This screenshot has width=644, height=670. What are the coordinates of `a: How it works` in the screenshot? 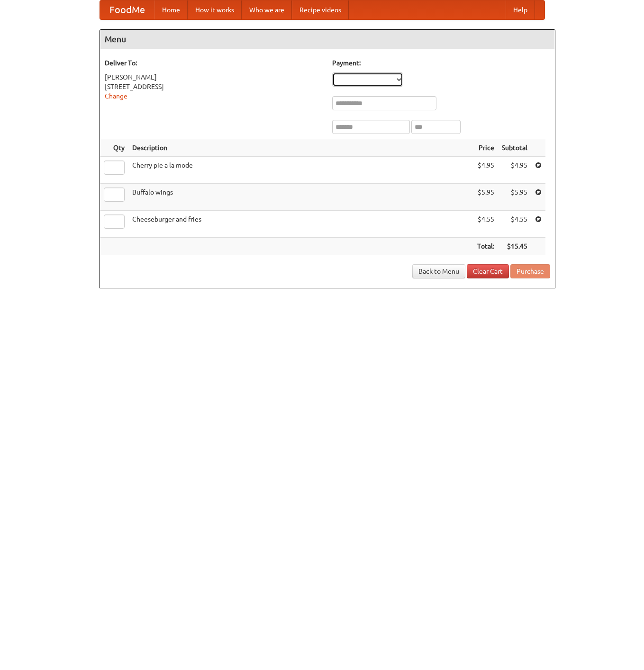 It's located at (214, 10).